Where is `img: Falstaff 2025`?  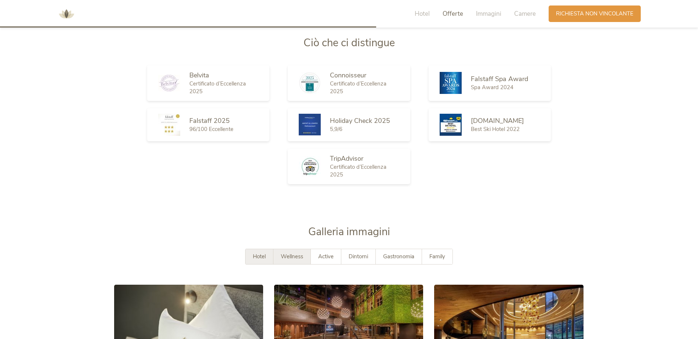 img: Falstaff 2025 is located at coordinates (169, 125).